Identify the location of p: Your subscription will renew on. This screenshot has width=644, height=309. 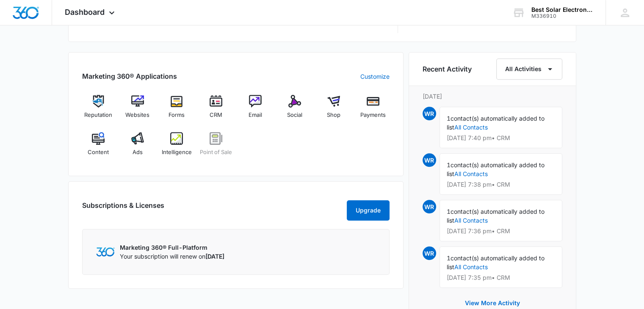
(172, 256).